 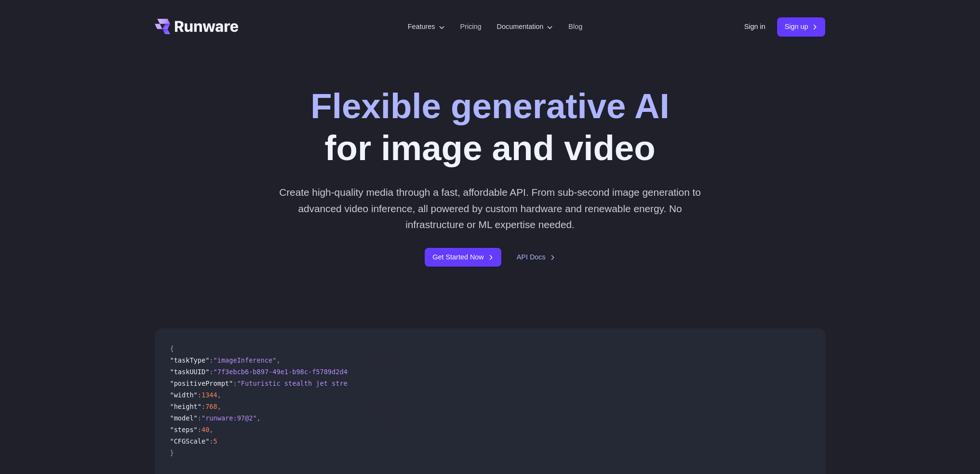 What do you see at coordinates (184, 418) in the screenshot?
I see `span: "model"` at bounding box center [184, 418].